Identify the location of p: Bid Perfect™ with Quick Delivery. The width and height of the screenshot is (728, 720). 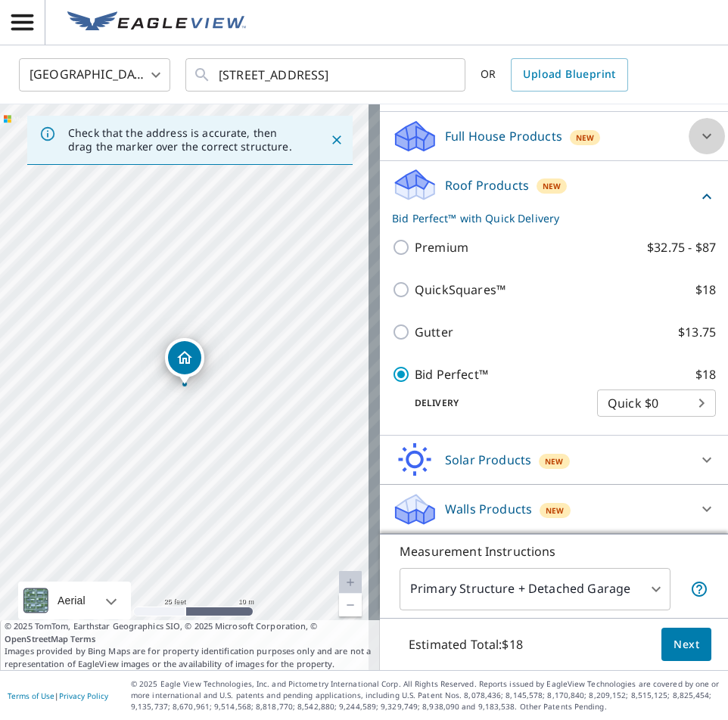
(545, 218).